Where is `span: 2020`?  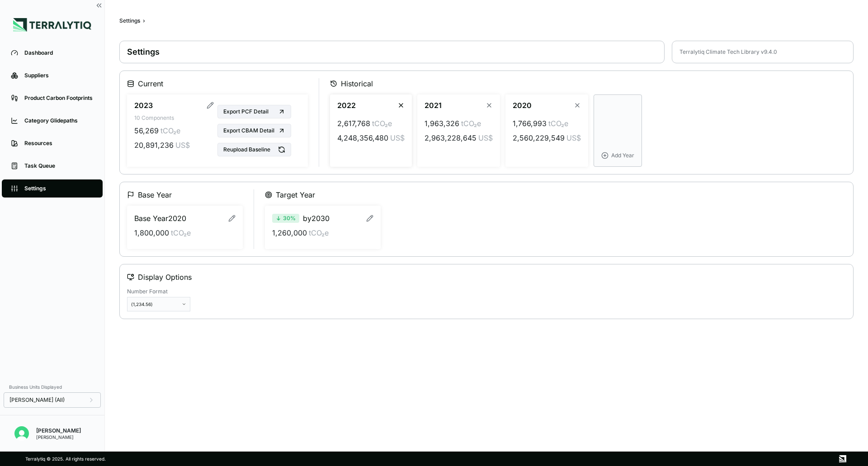
span: 2020 is located at coordinates (522, 105).